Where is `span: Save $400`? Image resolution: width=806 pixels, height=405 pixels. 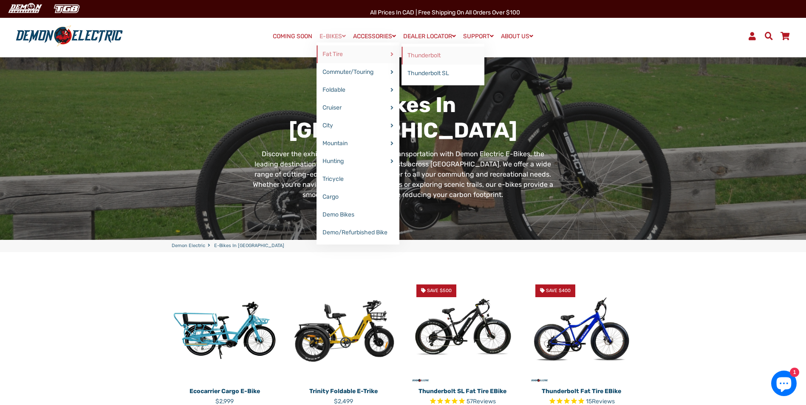 span: Save $400 is located at coordinates (558, 291).